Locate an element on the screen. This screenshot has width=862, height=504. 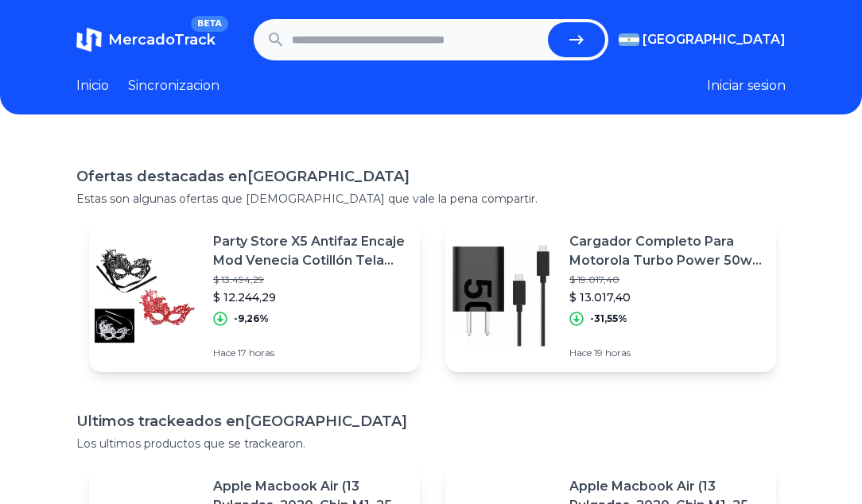
a: Inicio is located at coordinates (92, 86).